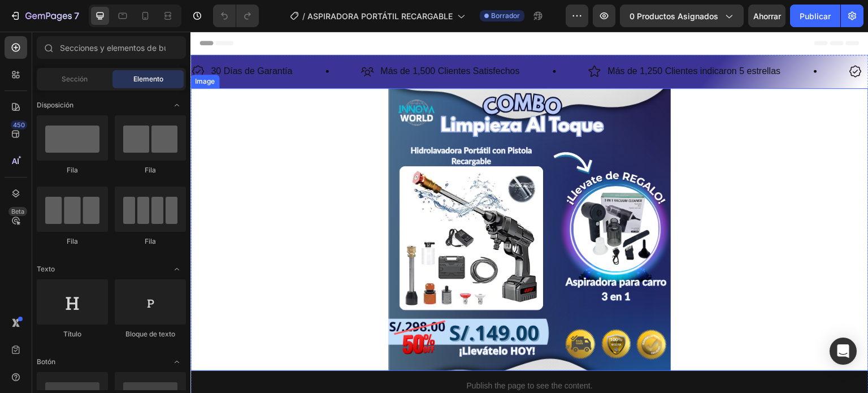 The image size is (868, 393). Describe the element at coordinates (259, 40) in the screenshot. I see `p: Más de 1,500 Clientes Satisfechos` at that location.